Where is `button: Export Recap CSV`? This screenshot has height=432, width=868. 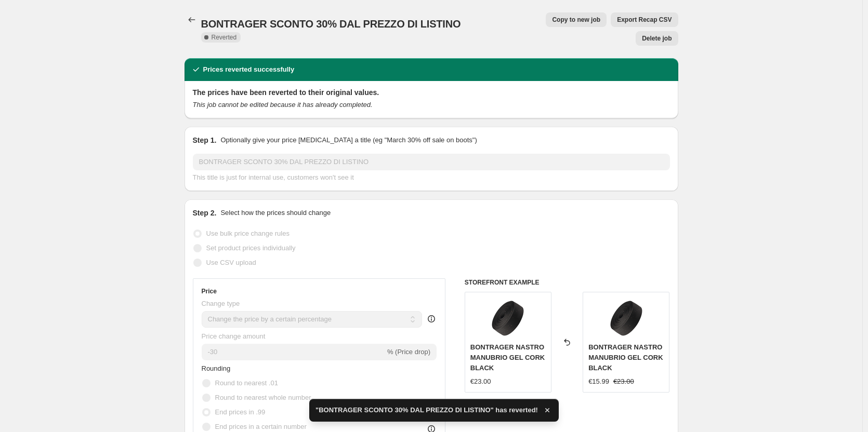
button: Export Recap CSV is located at coordinates (644, 19).